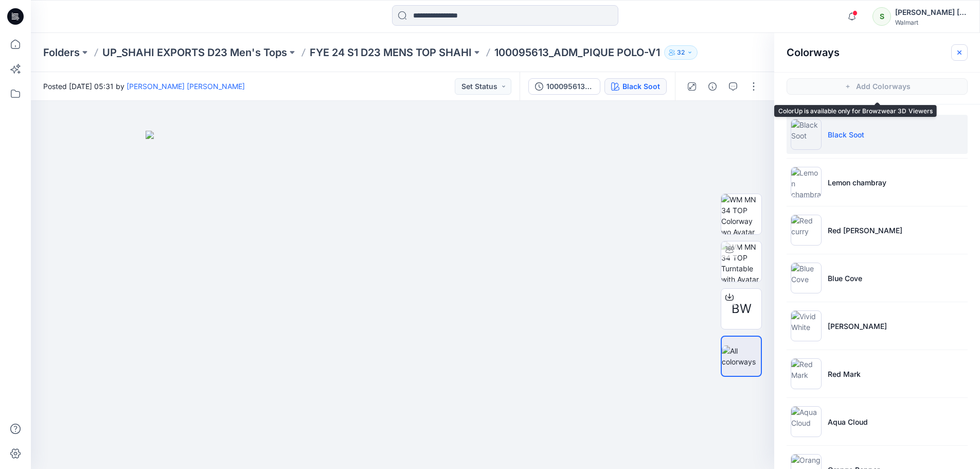 This screenshot has width=980, height=469. What do you see at coordinates (806, 373) in the screenshot?
I see `img: Red Mark` at bounding box center [806, 373].